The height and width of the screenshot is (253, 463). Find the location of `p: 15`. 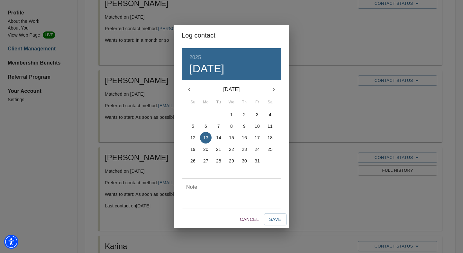

p: 15 is located at coordinates (231, 138).